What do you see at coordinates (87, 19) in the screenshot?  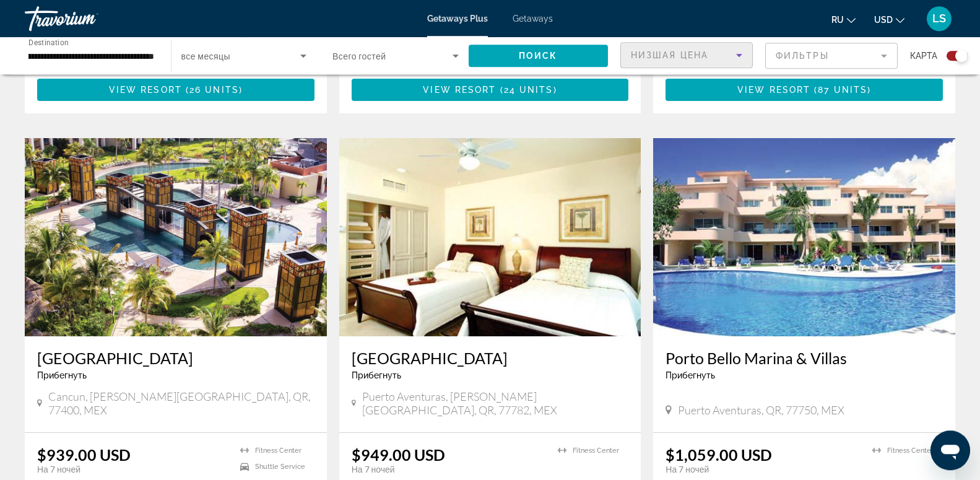 I see `a: Travorium` at bounding box center [87, 19].